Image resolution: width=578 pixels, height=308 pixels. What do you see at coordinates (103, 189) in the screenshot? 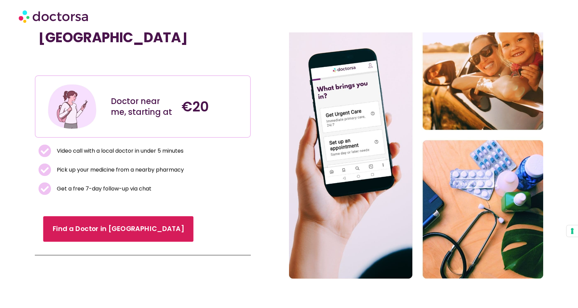
I see `span: Get a free 7-day follow-up via chat` at bounding box center [103, 189].